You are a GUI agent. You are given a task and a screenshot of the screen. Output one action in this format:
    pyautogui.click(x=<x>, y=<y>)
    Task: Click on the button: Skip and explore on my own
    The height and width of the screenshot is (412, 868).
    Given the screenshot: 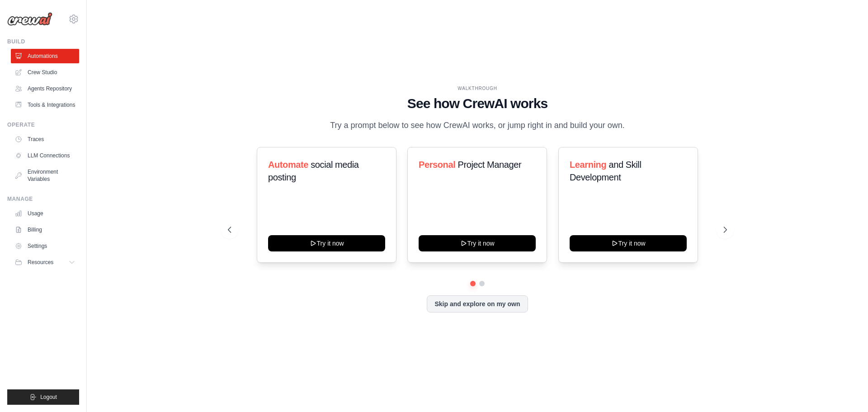 What is the action you would take?
    pyautogui.click(x=477, y=304)
    